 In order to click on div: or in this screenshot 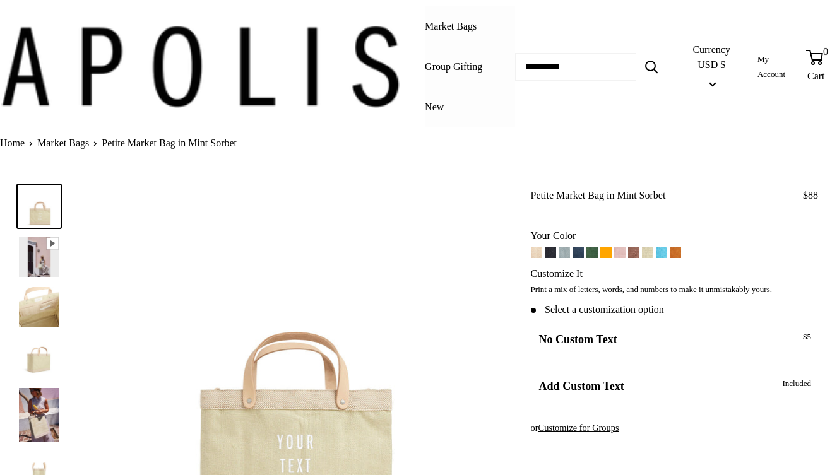, I will do `click(575, 428)`.